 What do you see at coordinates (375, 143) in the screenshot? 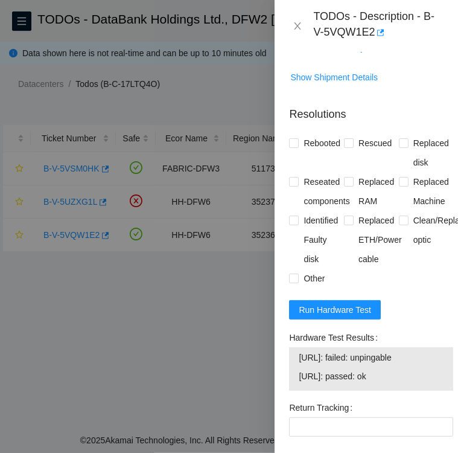
I see `span: Rescued` at bounding box center [375, 143].